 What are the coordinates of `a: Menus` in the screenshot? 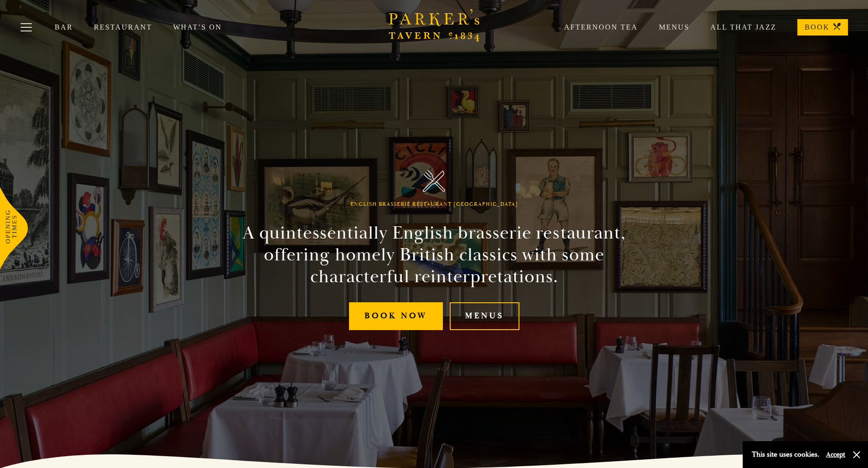 It's located at (484, 316).